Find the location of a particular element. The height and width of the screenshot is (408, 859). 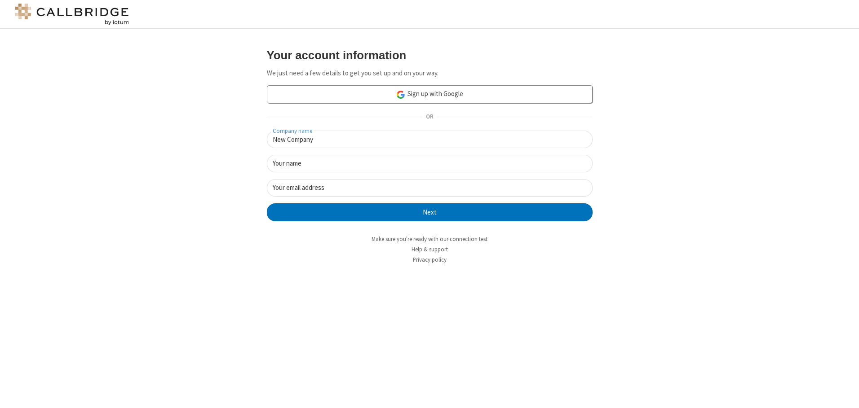

img: logo@2x.png is located at coordinates (72, 14).